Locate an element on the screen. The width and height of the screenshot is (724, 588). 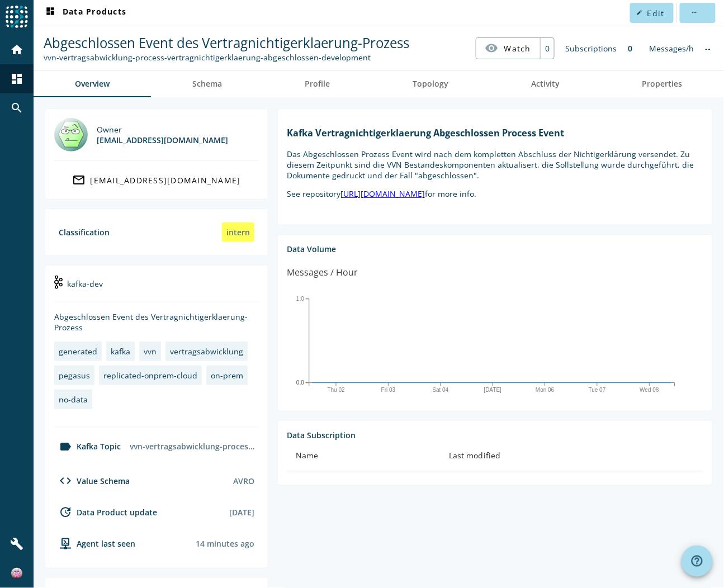
text: Tue 07 is located at coordinates (597, 390).